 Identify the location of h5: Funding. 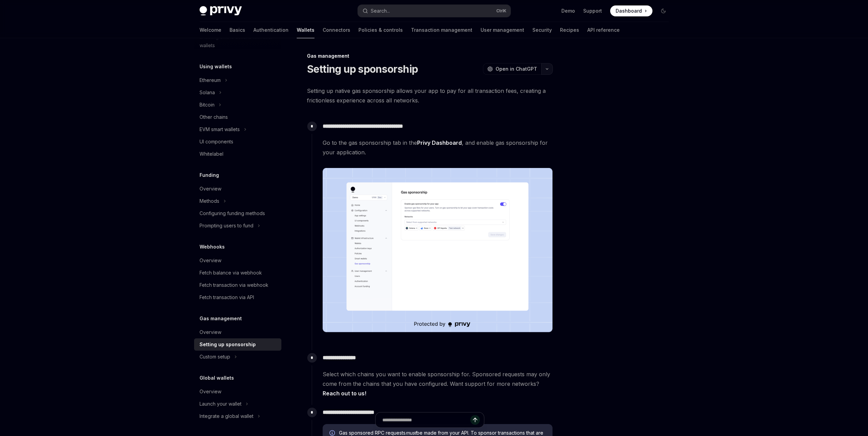
(209, 175).